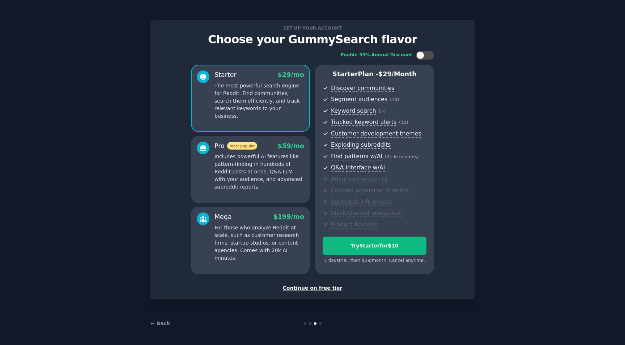 This screenshot has height=345, width=625. Describe the element at coordinates (358, 168) in the screenshot. I see `span: Q&A interface w/AI` at that location.